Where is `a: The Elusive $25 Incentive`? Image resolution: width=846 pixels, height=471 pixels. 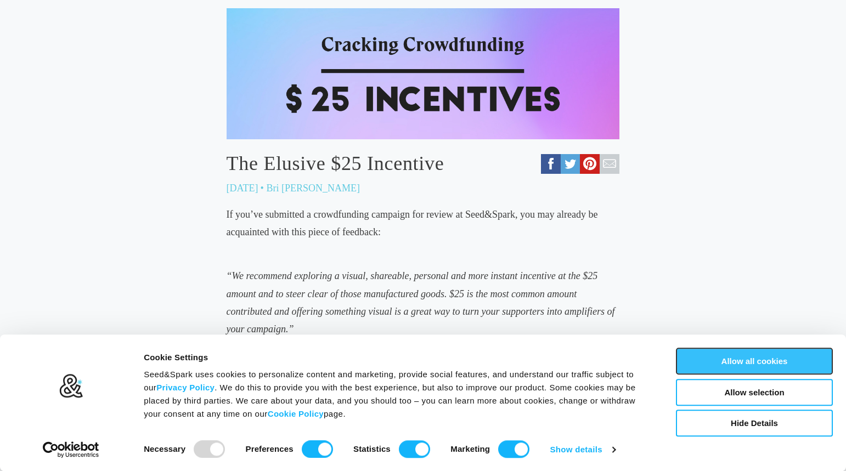 a: The Elusive $25 Incentive is located at coordinates (423, 164).